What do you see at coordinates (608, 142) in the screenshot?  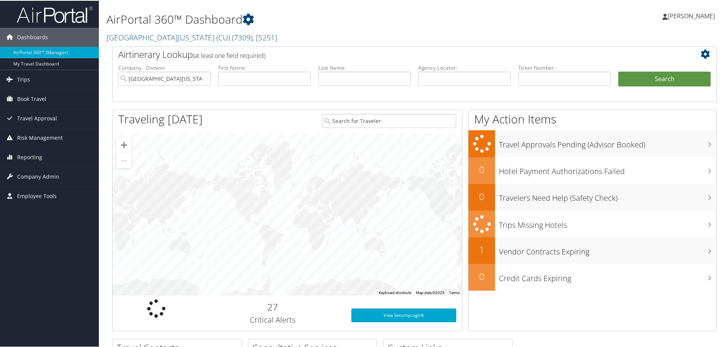 I see `h3: Travel Approvals Pending (Advisor Booked)` at bounding box center [608, 142].